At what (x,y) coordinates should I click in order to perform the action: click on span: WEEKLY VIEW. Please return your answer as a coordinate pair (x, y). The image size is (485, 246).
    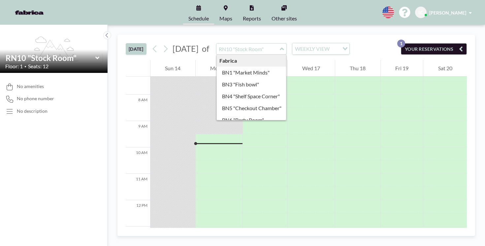
    Looking at the image, I should click on (312, 49).